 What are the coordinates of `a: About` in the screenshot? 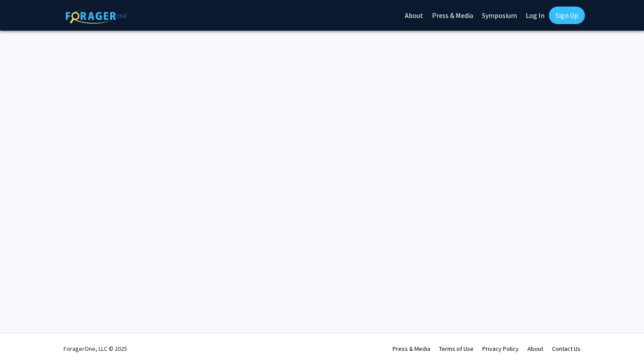 It's located at (536, 349).